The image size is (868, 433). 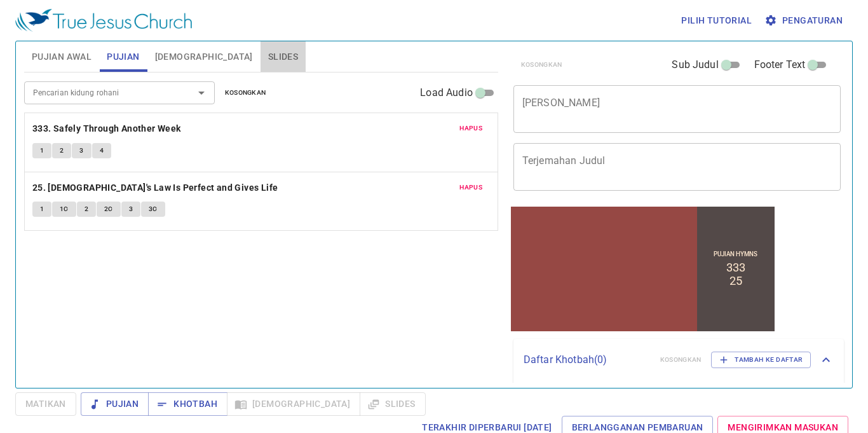 I want to click on b: 333. Safely Through Another Week, so click(x=107, y=128).